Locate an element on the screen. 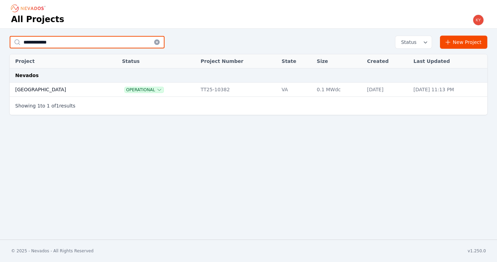 This screenshot has height=262, width=497. th: Last Updated is located at coordinates (448, 61).